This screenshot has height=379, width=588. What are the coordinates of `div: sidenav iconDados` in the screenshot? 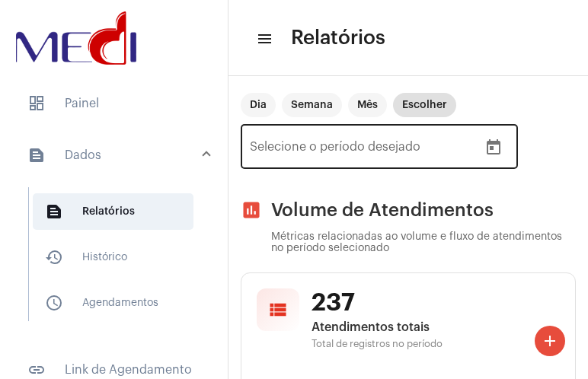 It's located at (118, 261).